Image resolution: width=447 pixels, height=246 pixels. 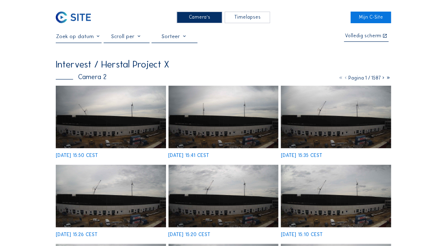 I want to click on img: C-SITE Logo, so click(x=73, y=17).